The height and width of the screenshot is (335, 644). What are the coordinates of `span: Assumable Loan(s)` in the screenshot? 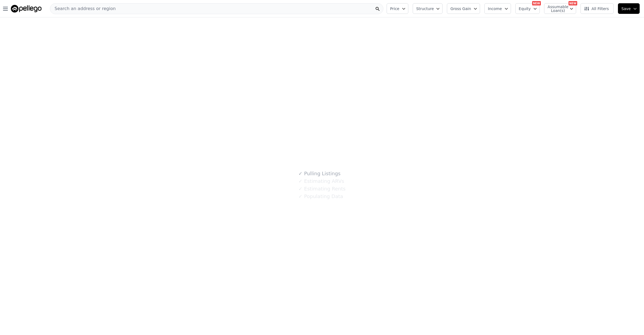 It's located at (556, 9).